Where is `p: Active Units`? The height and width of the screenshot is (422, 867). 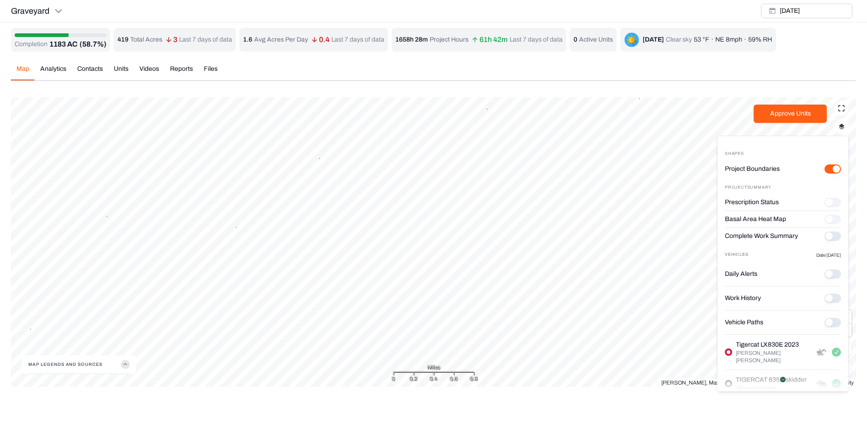
p: Active Units is located at coordinates (596, 40).